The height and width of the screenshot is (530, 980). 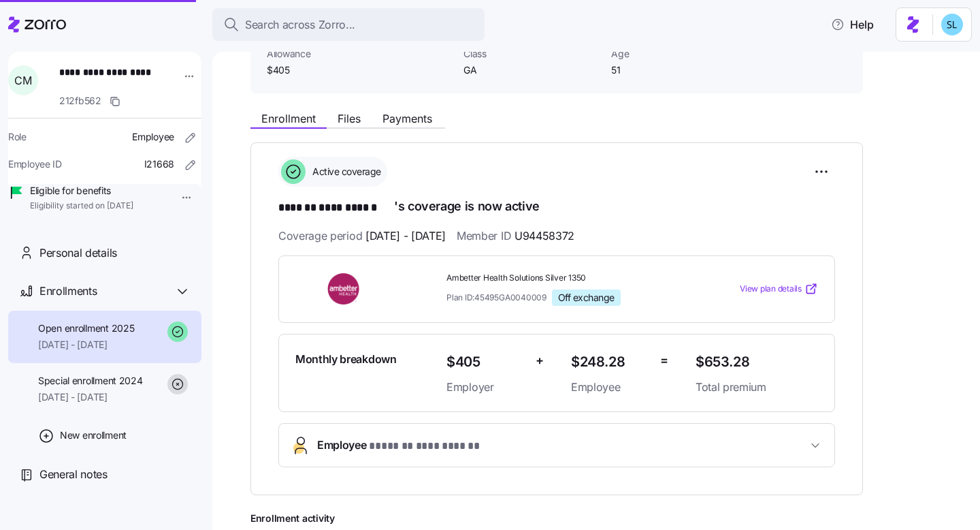 What do you see at coordinates (565, 278) in the screenshot?
I see `span: Ambetter Health Solutions Silver 1350` at bounding box center [565, 278].